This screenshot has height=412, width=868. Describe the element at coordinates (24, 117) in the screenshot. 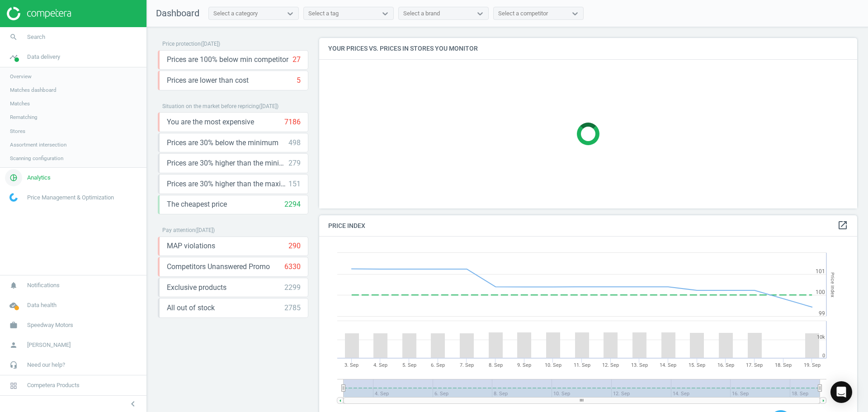

I see `span: Rematching` at that location.